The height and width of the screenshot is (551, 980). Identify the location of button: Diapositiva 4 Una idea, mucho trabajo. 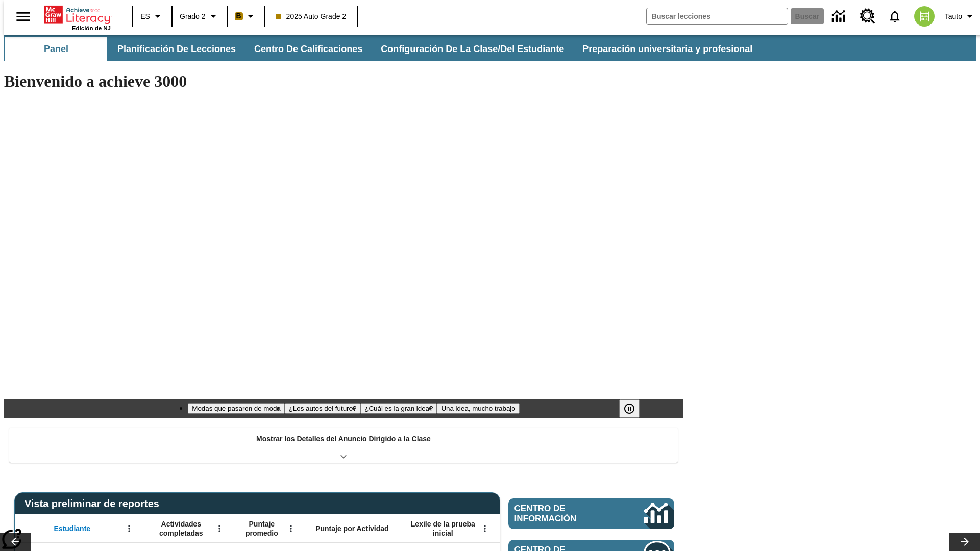
(478, 408).